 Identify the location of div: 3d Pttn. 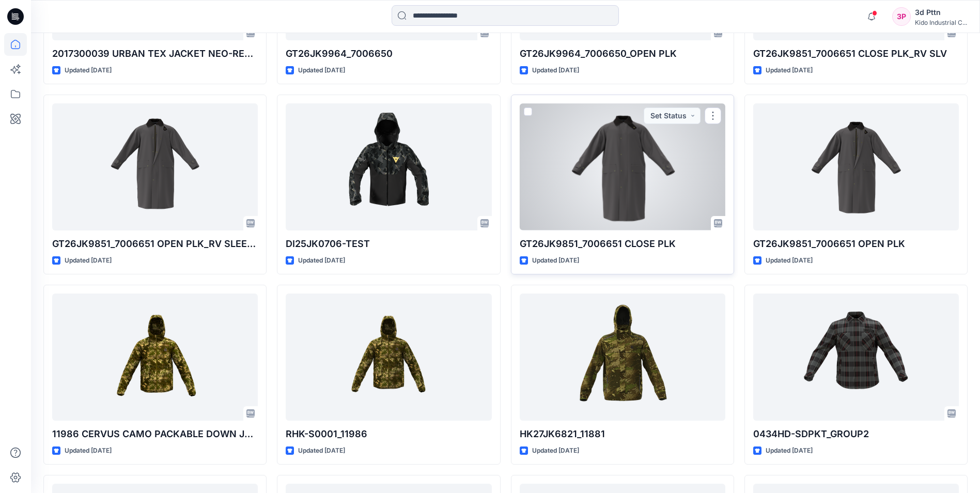
(940, 12).